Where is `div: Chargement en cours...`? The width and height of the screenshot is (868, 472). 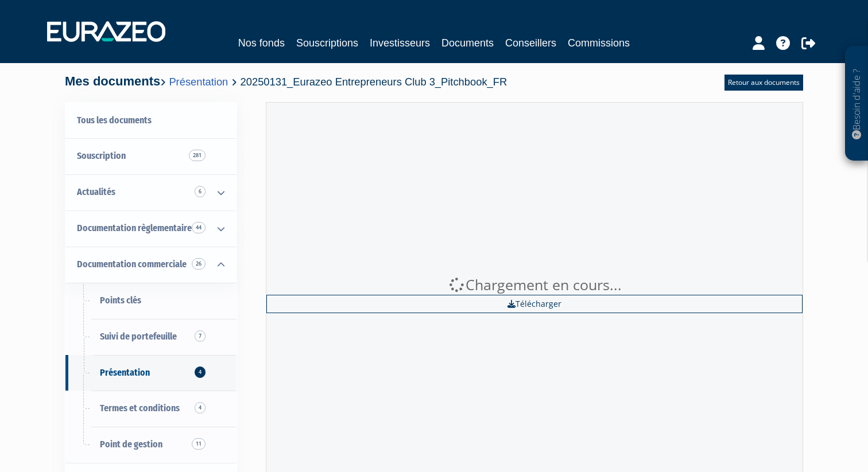 div: Chargement en cours... is located at coordinates (534, 285).